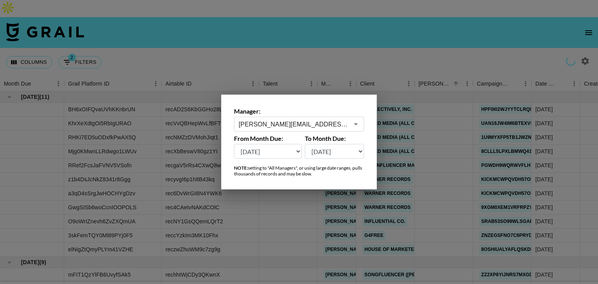  What do you see at coordinates (356, 124) in the screenshot?
I see `button: Open` at bounding box center [356, 124].